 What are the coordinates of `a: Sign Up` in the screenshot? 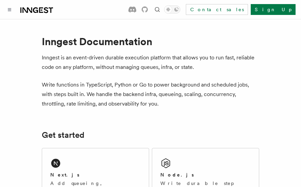 It's located at (273, 10).